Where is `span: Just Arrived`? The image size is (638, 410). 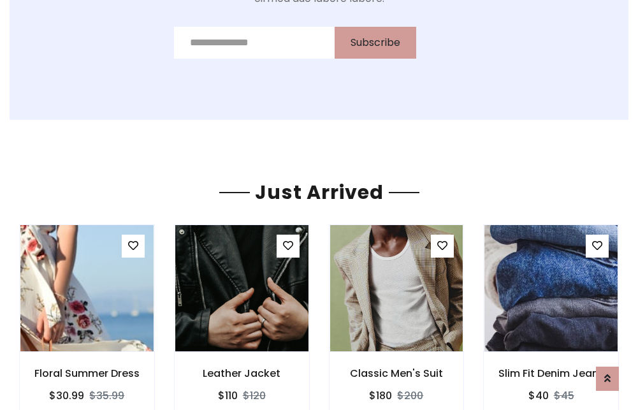
span: Just Arrived is located at coordinates (319, 192).